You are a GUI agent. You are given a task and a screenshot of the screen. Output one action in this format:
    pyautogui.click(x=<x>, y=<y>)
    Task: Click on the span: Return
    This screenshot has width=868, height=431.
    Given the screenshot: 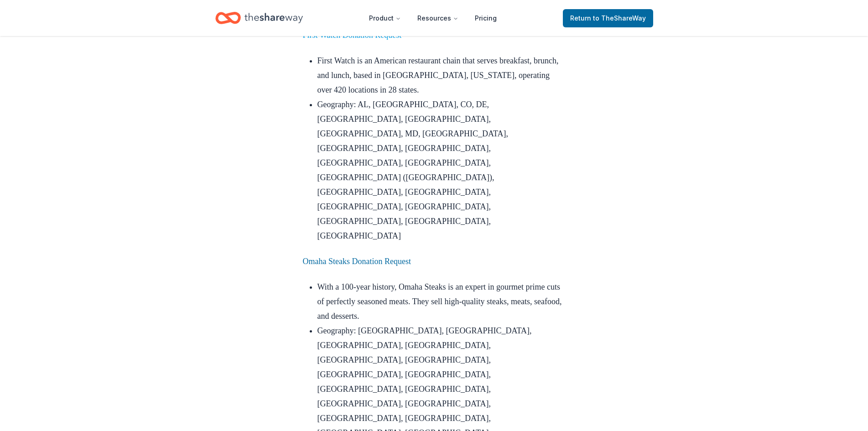 What is the action you would take?
    pyautogui.click(x=608, y=18)
    